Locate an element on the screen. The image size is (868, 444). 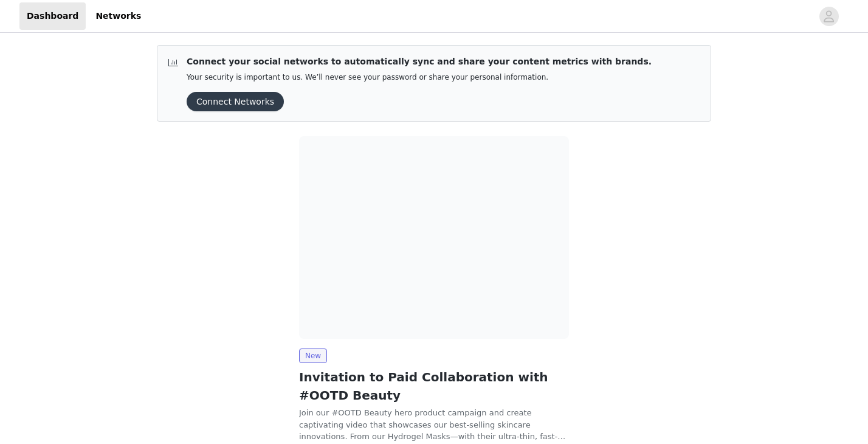
p: Your security is important to us. We’ll never see your password or share your personal information. is located at coordinates (419, 77).